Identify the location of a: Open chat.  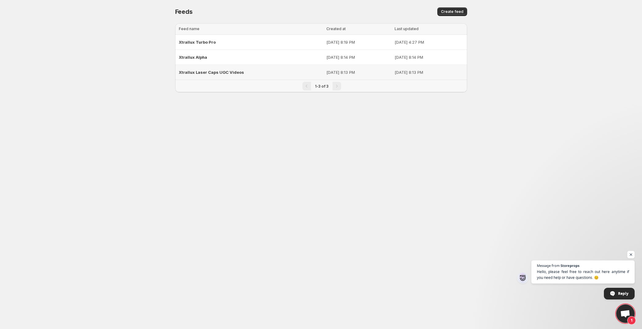
(625, 313).